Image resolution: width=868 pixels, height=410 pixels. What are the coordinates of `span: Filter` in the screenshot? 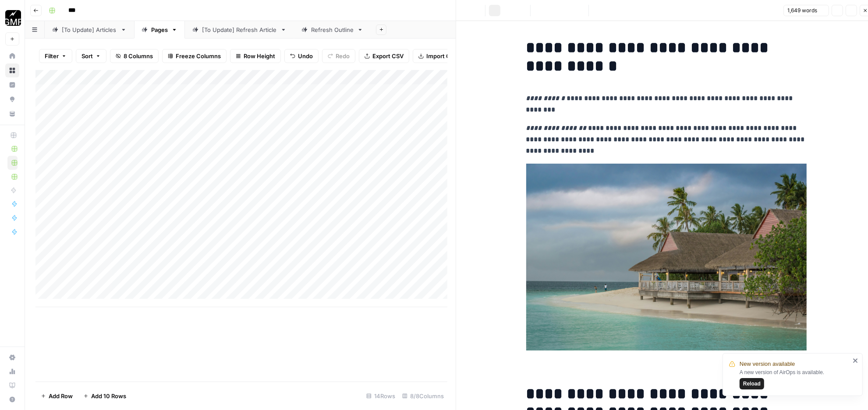 It's located at (52, 56).